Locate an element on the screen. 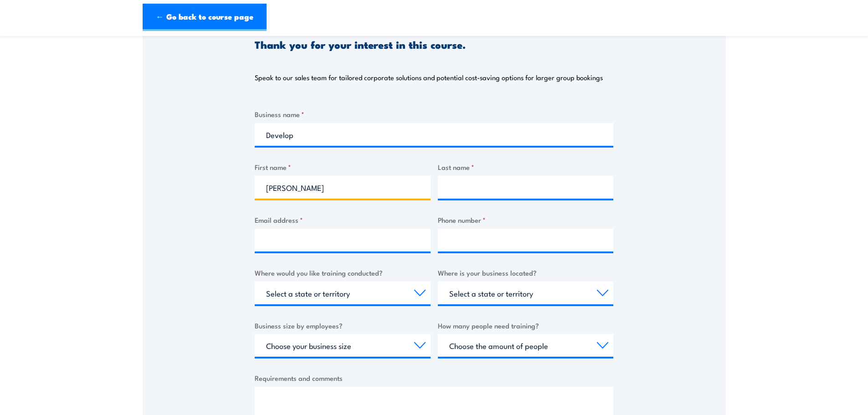 The height and width of the screenshot is (415, 868). a: ← Go back to course page is located at coordinates (204, 17).